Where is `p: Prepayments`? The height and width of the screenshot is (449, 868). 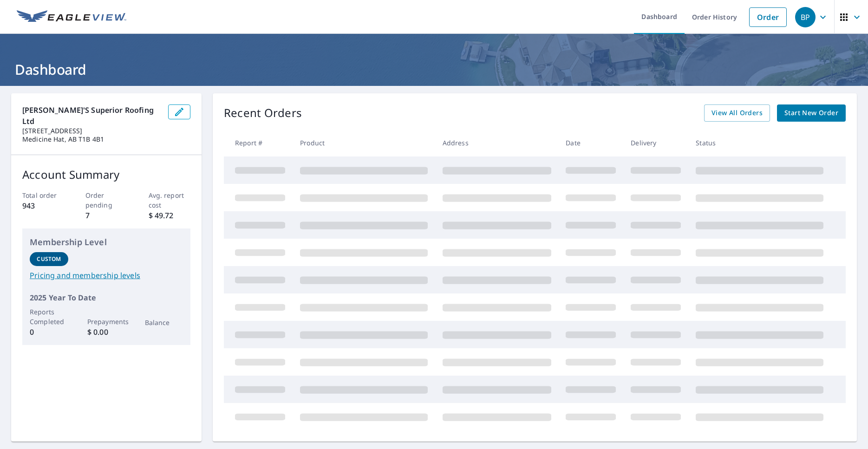
p: Prepayments is located at coordinates (107, 321).